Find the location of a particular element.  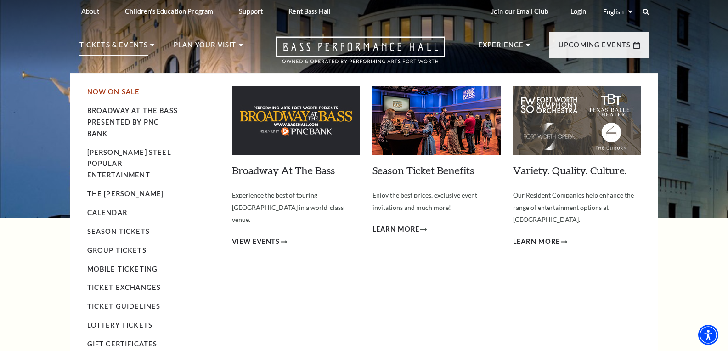

a: Ticket Exchanges is located at coordinates (124, 287).